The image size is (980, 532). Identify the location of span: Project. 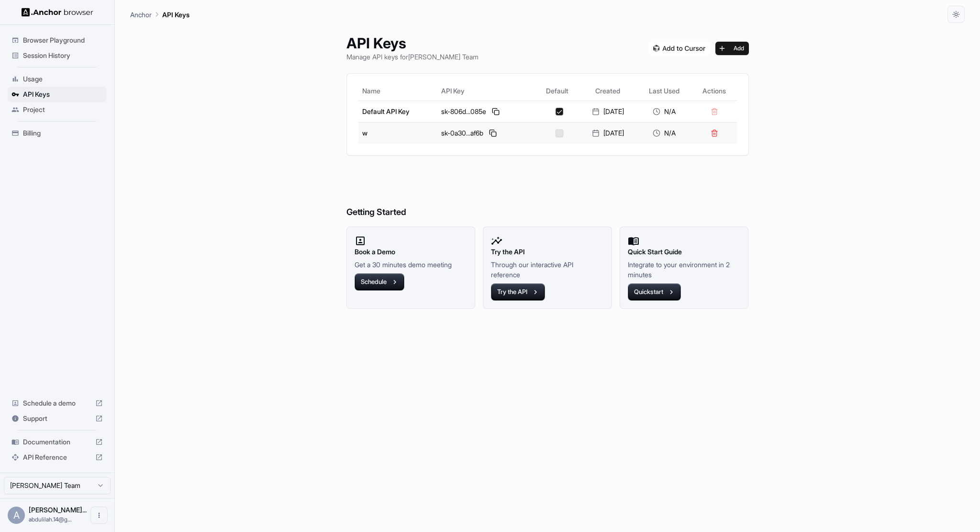
(63, 110).